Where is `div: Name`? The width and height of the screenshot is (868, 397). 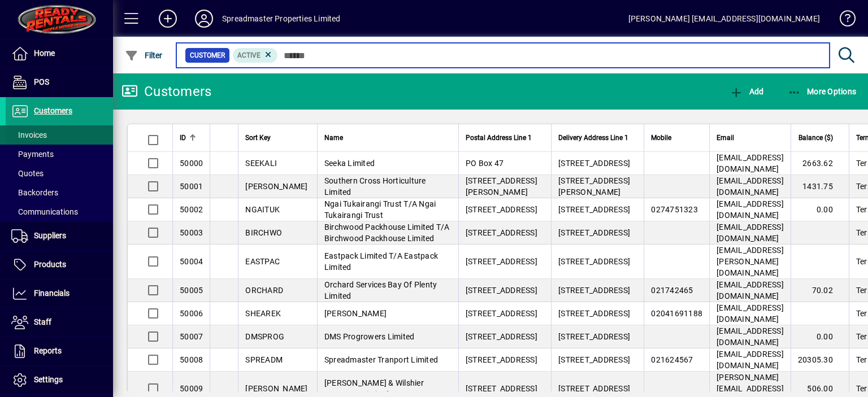 div: Name is located at coordinates (387, 138).